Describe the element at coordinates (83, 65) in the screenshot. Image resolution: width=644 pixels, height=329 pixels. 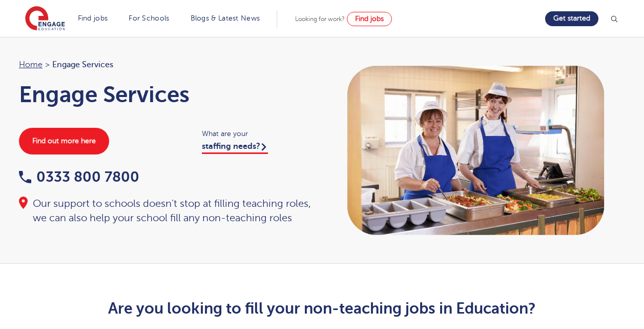
I see `span: Engage Services` at that location.